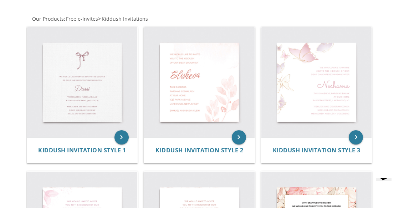 The height and width of the screenshot is (208, 404). What do you see at coordinates (125, 19) in the screenshot?
I see `span: Kiddush Invitations` at bounding box center [125, 19].